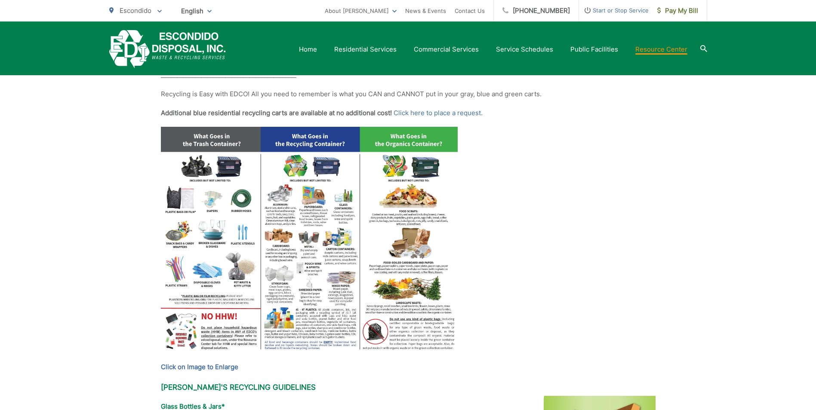  What do you see at coordinates (276, 113) in the screenshot?
I see `strong: Additional blue residential recycling carts are available at no additional cost!` at bounding box center [276, 113].